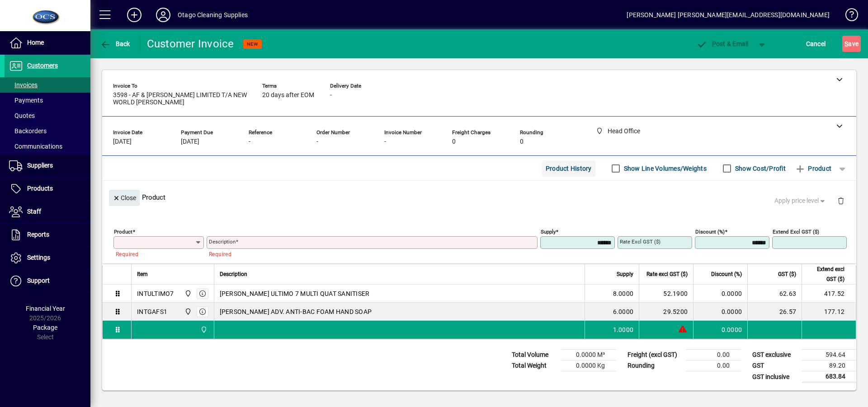  I want to click on span: Package, so click(45, 328).